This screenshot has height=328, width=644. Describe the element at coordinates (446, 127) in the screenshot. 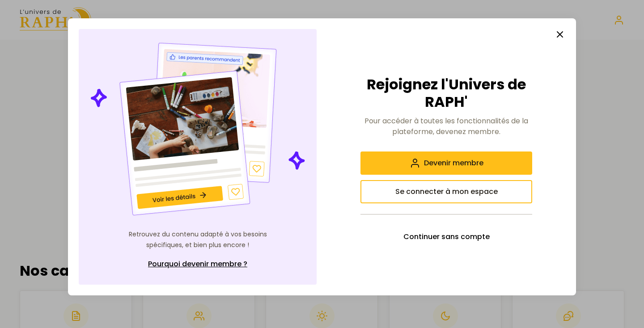

I see `p: Pour accéder à toutes les fonctionnalités de la plateforme, devenez membre.` at that location.